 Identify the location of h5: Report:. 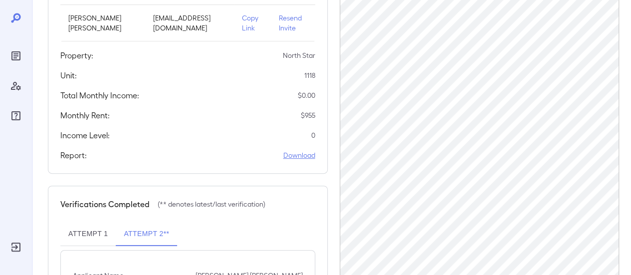
(73, 155).